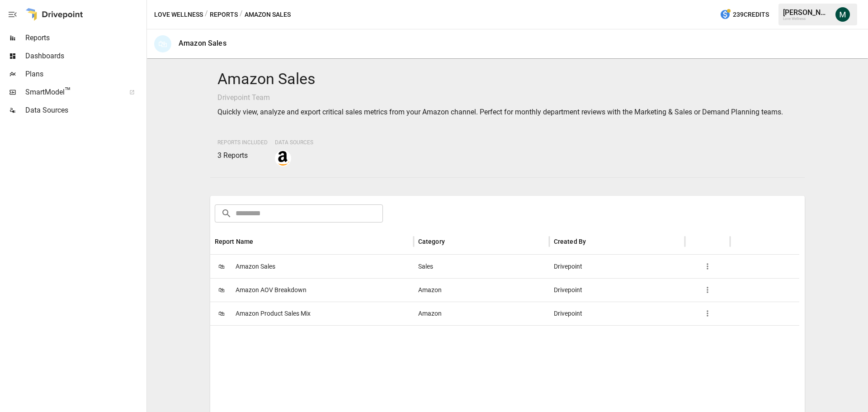  What do you see at coordinates (570, 241) in the screenshot?
I see `div: Created By` at bounding box center [570, 241].